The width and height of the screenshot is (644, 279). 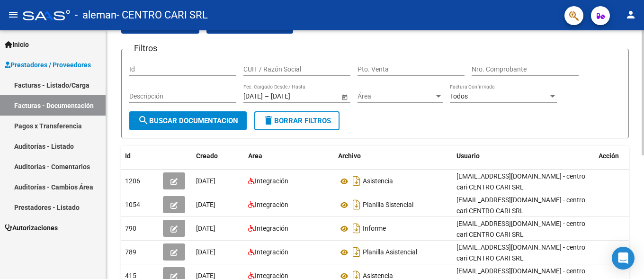 I want to click on span: Informe, so click(x=374, y=229).